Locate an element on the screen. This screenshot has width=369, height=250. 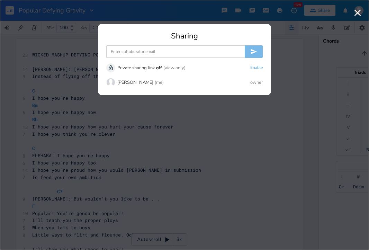
div: (me) is located at coordinates (159, 82).